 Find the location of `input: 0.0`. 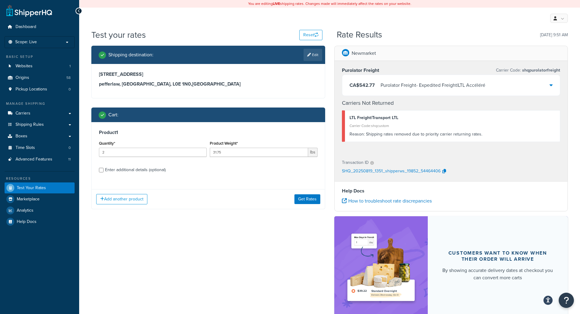

input: 0.0 is located at coordinates (153, 152).